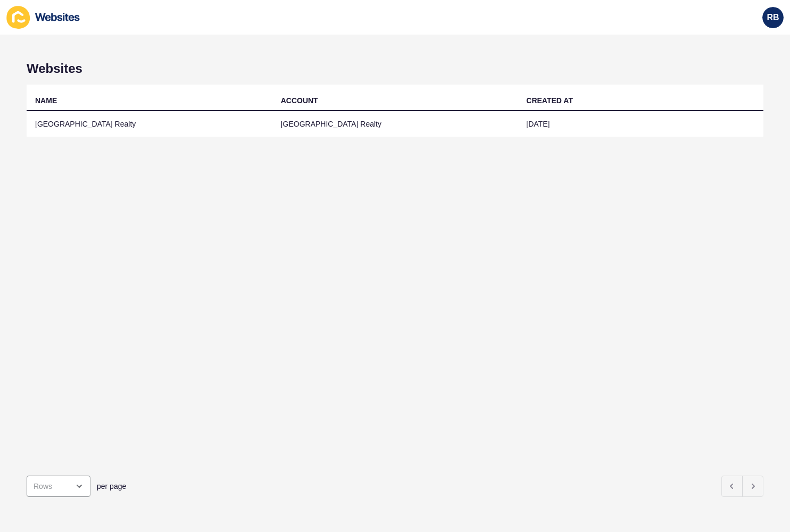 The height and width of the screenshot is (532, 790). I want to click on span: per page, so click(112, 486).